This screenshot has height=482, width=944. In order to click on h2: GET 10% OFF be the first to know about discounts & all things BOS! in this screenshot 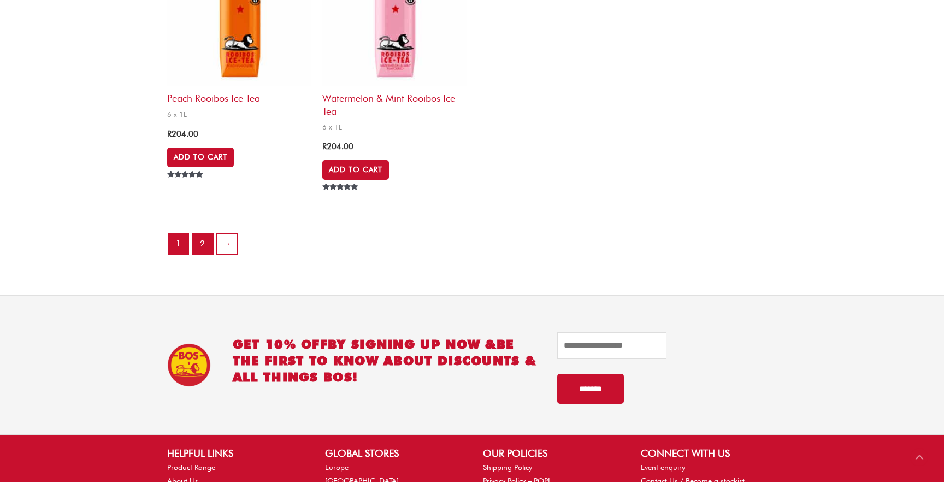, I will do `click(390, 361)`.